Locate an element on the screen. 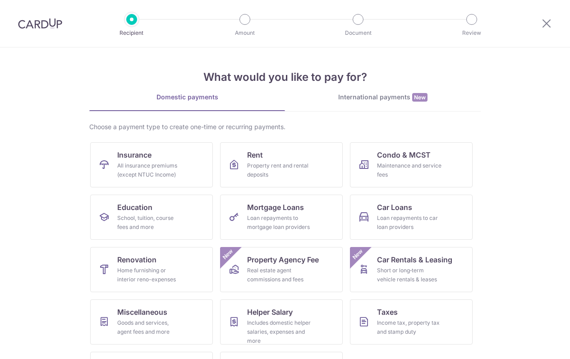 Image resolution: width=570 pixels, height=359 pixels. div: Choose a payment type to create one-time or recurring payments. is located at coordinates (285, 127).